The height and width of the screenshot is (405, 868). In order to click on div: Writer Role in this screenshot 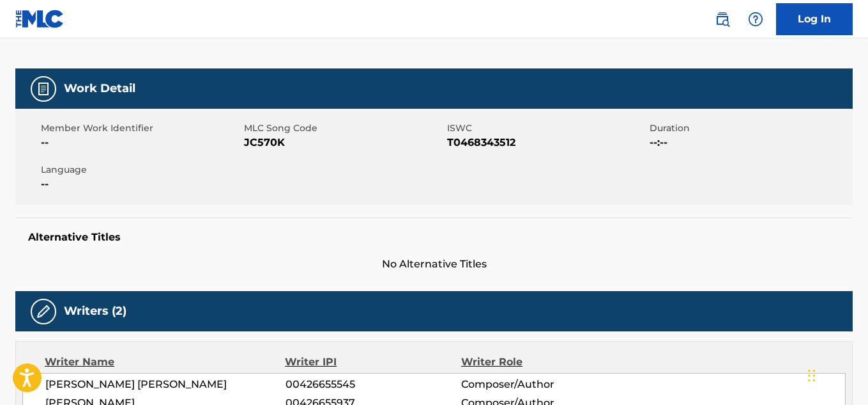, I will do `click(540, 361)`.